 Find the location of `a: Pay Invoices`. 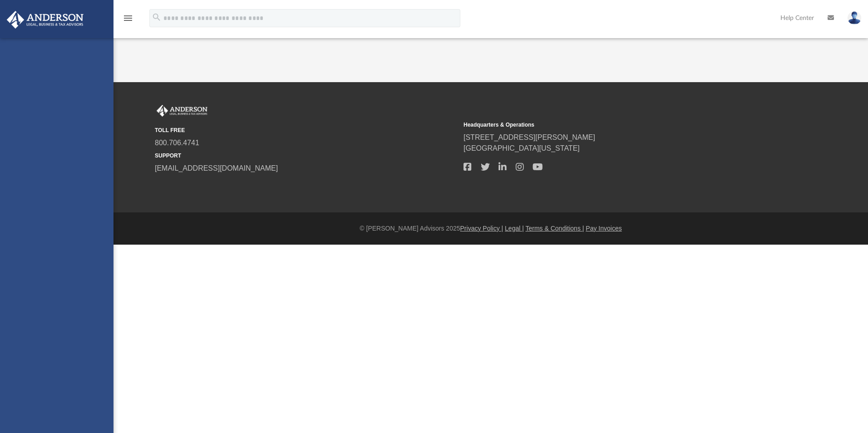

a: Pay Invoices is located at coordinates (603, 228).